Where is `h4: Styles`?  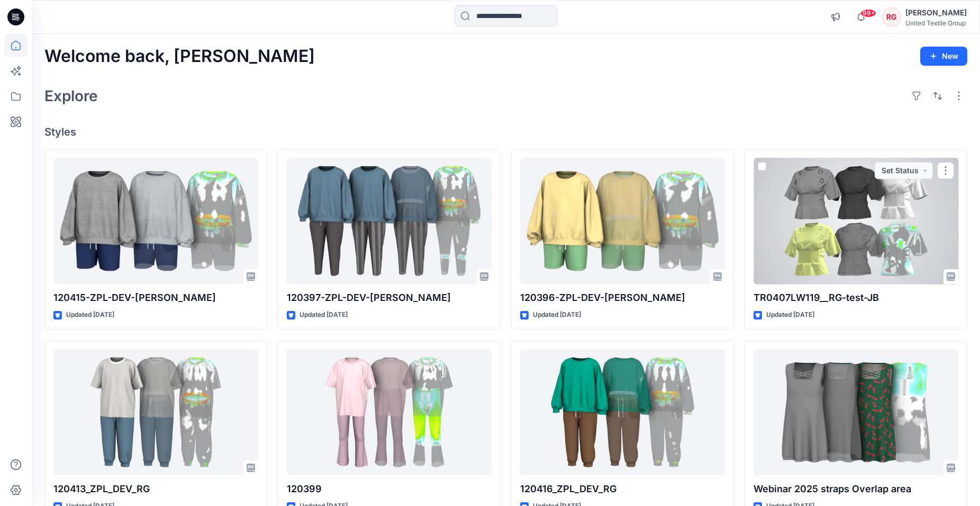
h4: Styles is located at coordinates (506, 132).